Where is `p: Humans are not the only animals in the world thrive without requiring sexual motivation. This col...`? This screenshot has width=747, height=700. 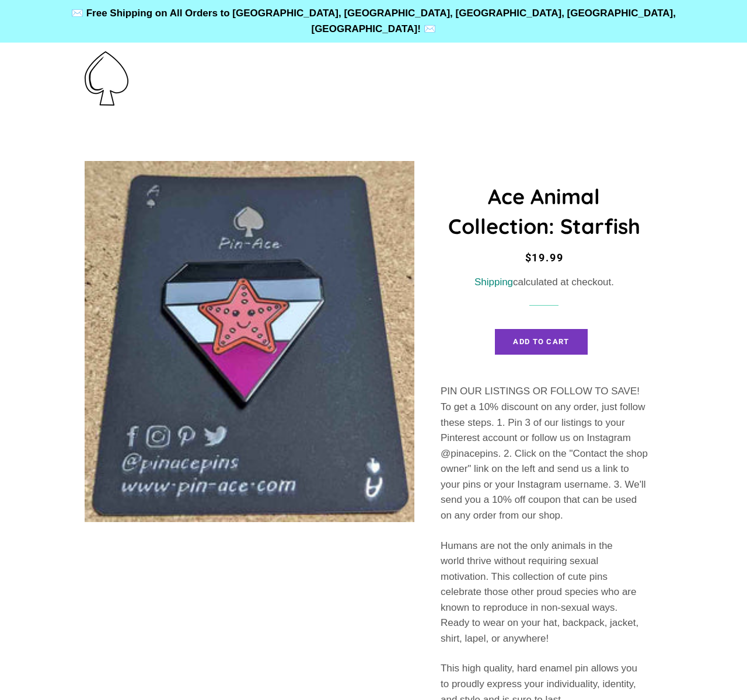 p: Humans are not the only animals in the world thrive without requiring sexual motivation. This col... is located at coordinates (543, 592).